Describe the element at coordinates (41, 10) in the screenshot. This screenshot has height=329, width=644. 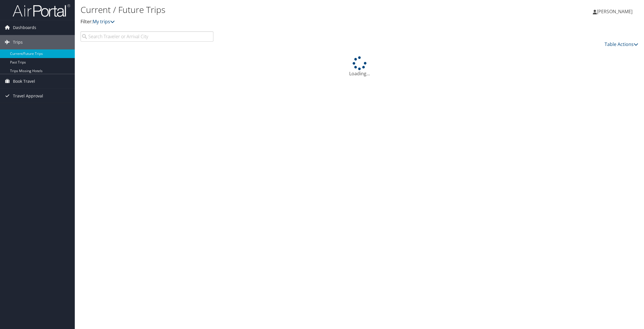
I see `img: airportal-logo.png` at that location.